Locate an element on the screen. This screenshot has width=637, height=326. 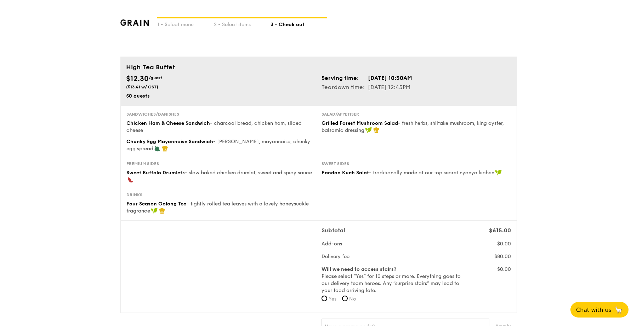
div: High Tea Buffet is located at coordinates (318, 67).